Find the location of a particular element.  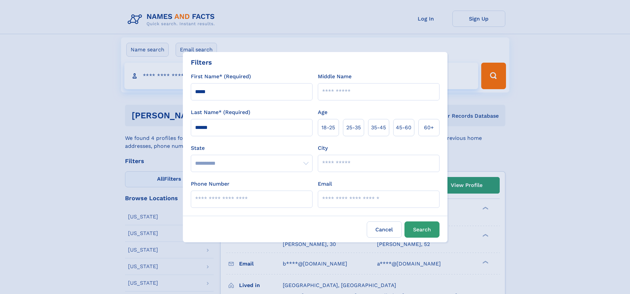

label: City is located at coordinates (323, 148).